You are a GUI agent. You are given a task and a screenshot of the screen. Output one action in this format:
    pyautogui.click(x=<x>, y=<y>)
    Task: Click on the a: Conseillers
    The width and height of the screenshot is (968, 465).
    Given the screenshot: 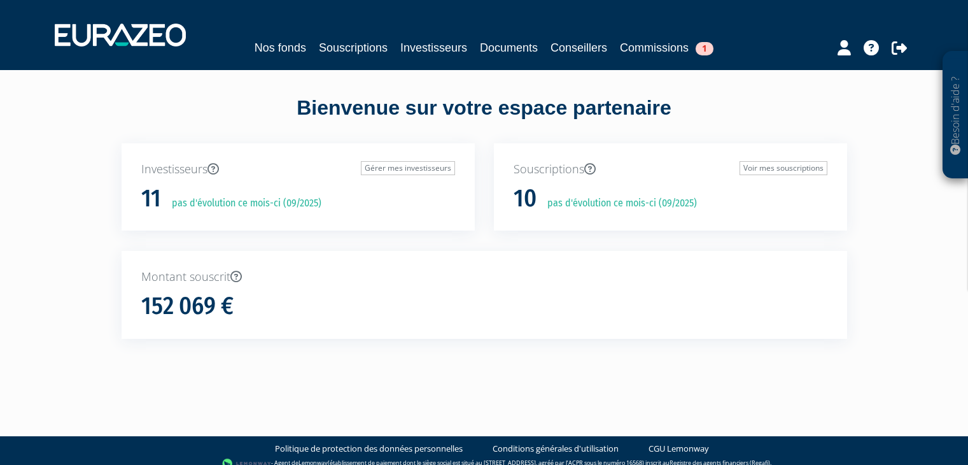 What is the action you would take?
    pyautogui.click(x=579, y=48)
    